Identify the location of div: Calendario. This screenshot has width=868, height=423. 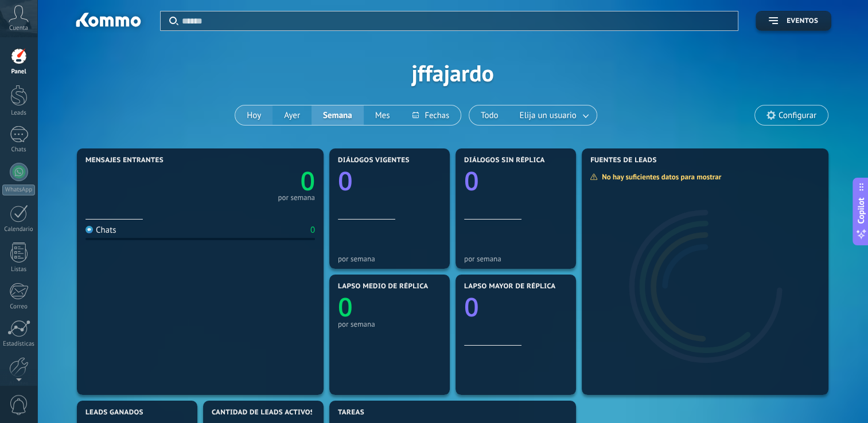
(19, 229).